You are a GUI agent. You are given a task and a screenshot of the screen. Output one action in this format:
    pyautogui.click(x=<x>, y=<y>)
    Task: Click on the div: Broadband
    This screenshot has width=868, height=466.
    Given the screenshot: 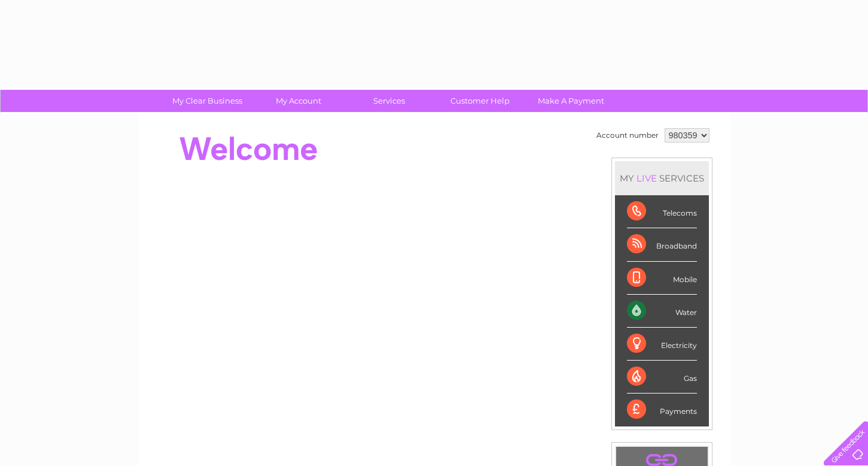 What is the action you would take?
    pyautogui.click(x=661, y=244)
    